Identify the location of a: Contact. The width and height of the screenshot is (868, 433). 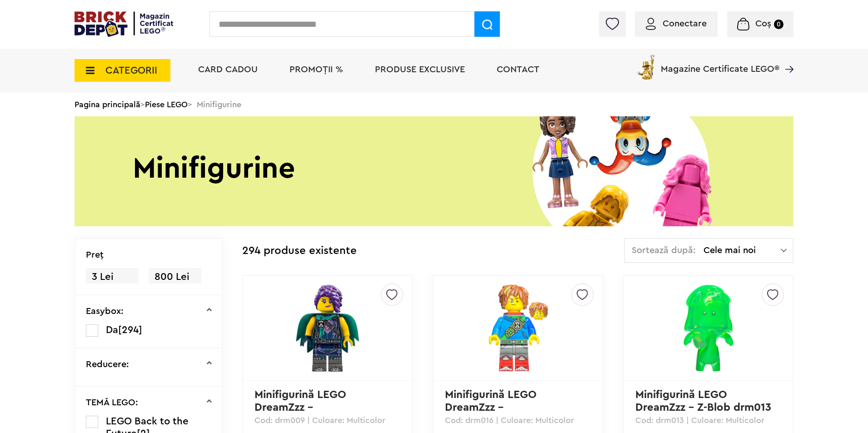
(518, 69).